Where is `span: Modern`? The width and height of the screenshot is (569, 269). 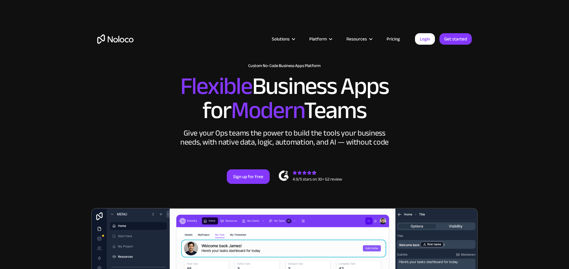 span: Modern is located at coordinates (267, 110).